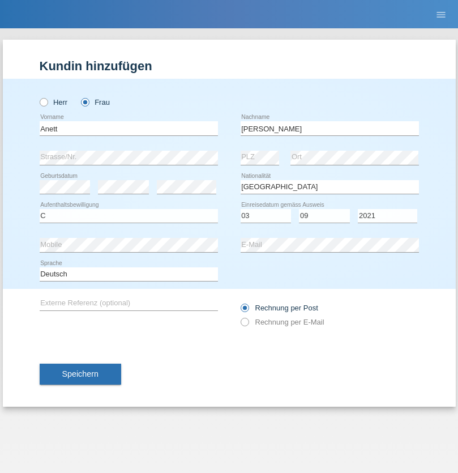 The height and width of the screenshot is (473, 458). I want to click on label: Herr, so click(54, 102).